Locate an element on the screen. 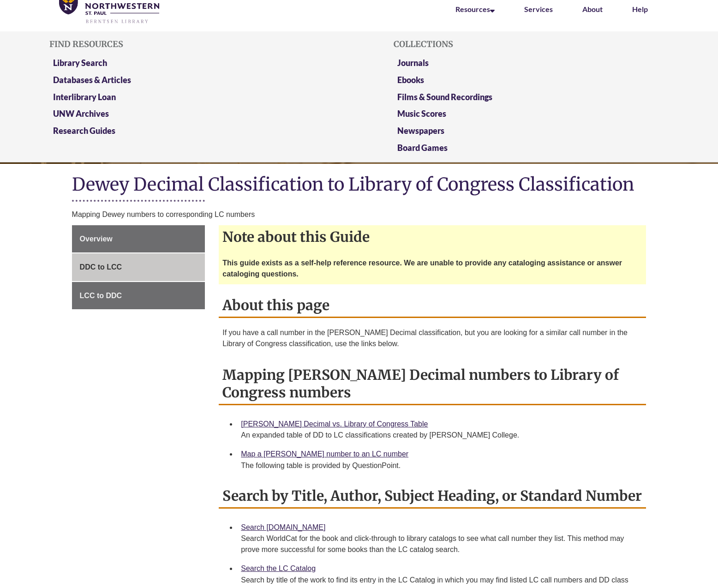 Image resolution: width=718 pixels, height=588 pixels. h5: Collections is located at coordinates (531, 45).